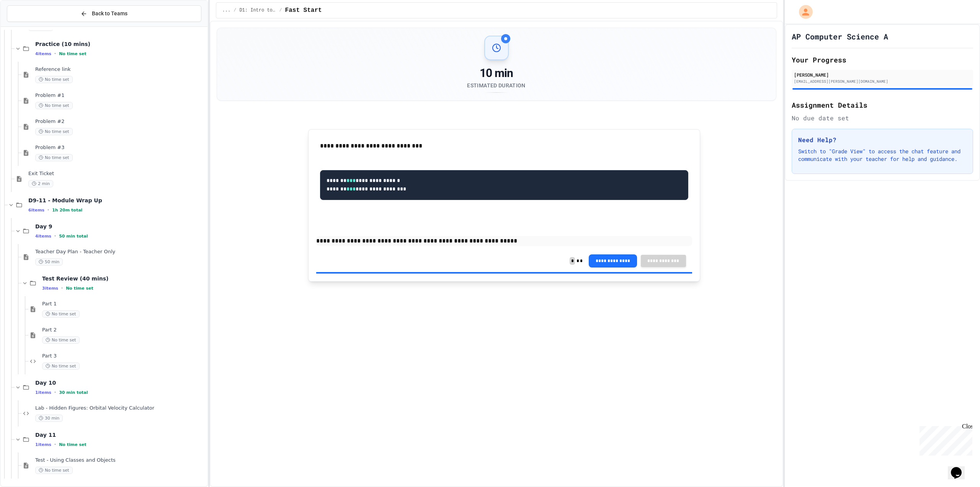  I want to click on span: Part 1, so click(124, 304).